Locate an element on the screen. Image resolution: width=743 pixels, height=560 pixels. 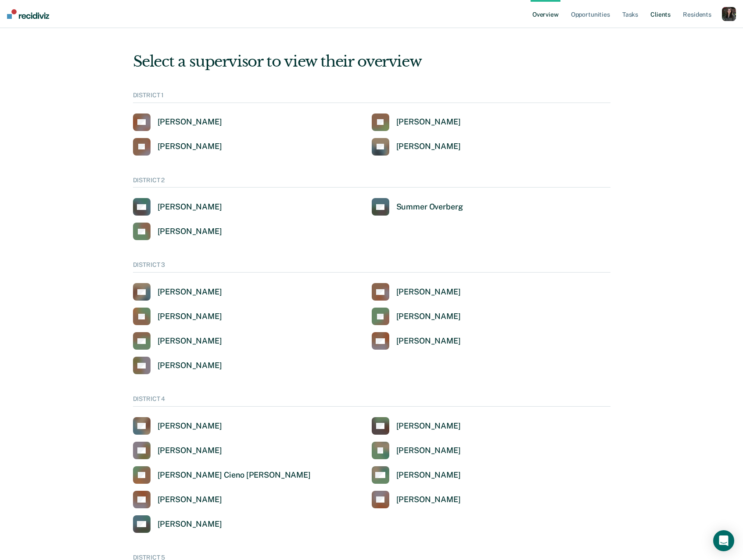
div: DISTRICT 4 is located at coordinates (372, 401).